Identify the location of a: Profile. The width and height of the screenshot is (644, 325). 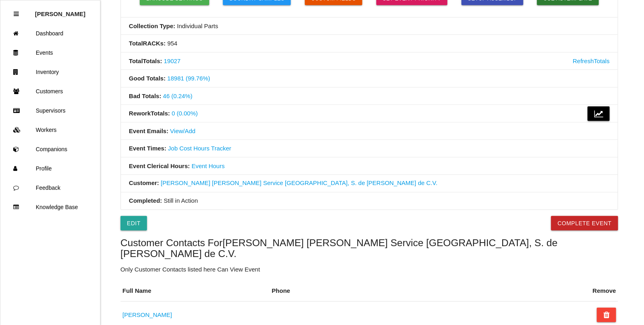
(50, 168).